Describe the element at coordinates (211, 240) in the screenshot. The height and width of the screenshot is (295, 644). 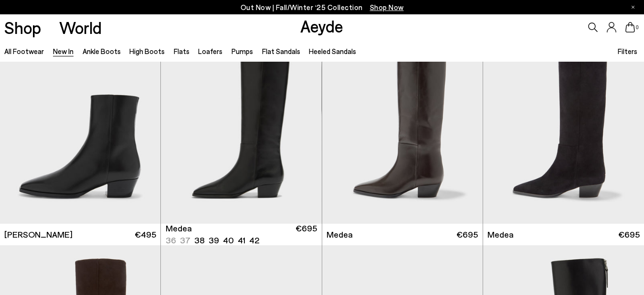
I see `ul: variant` at that location.